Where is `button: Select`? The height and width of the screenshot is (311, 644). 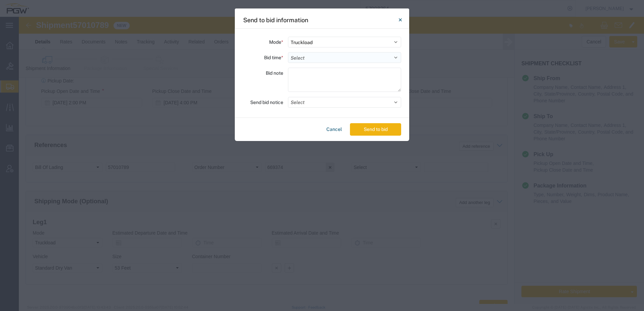
button: Select is located at coordinates (344, 102).